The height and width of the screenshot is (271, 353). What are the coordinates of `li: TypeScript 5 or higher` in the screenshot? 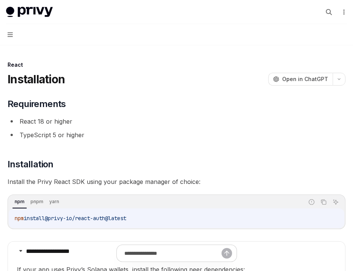 It's located at (176, 135).